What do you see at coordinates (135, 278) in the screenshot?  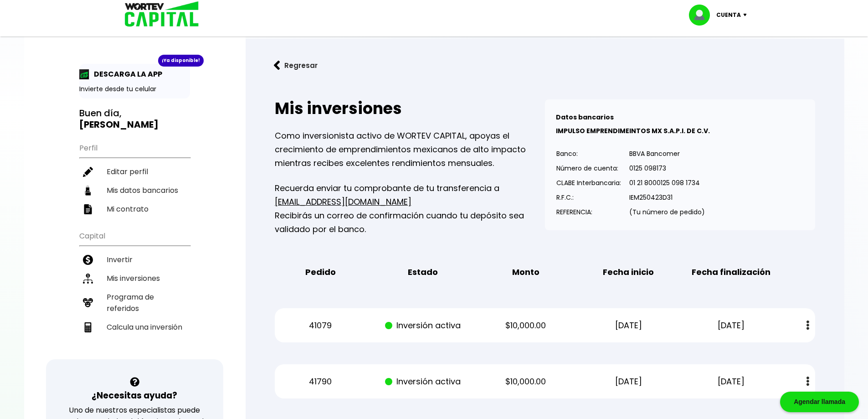 I see `a: Mis inversiones` at bounding box center [135, 278].